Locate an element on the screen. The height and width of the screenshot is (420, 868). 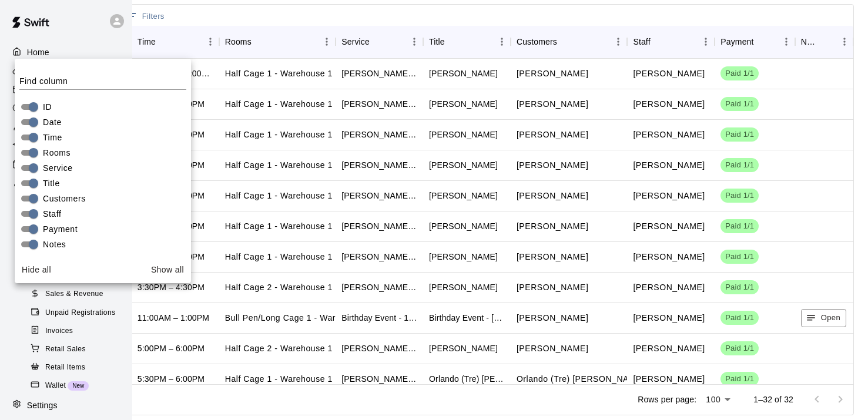
span: Rooms is located at coordinates (56, 153).